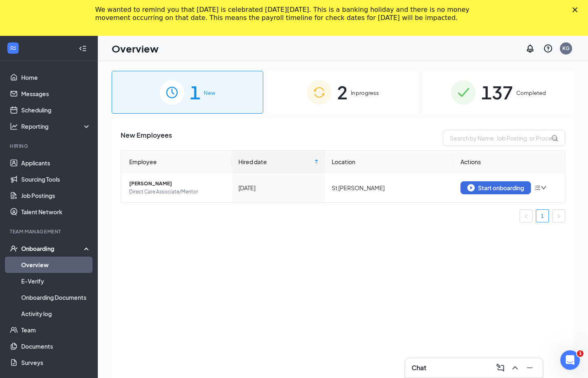  What do you see at coordinates (135, 49) in the screenshot?
I see `h1: Overview` at bounding box center [135, 49].